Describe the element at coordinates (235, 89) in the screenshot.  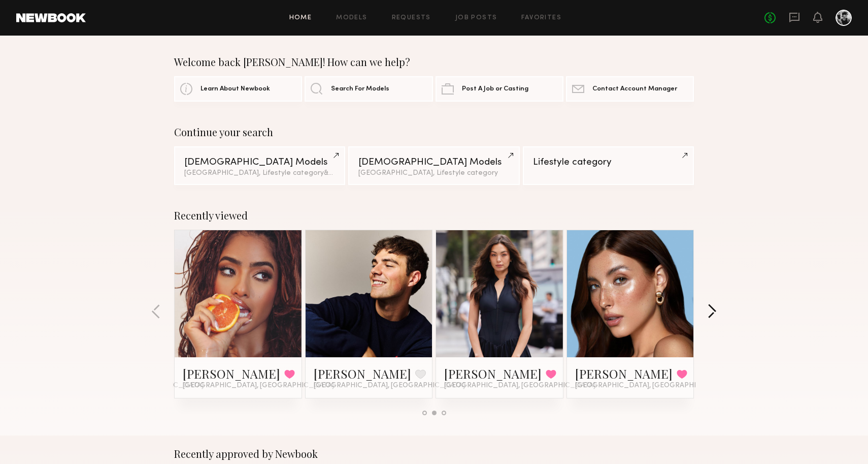
I see `span: Learn About Newbook` at that location.